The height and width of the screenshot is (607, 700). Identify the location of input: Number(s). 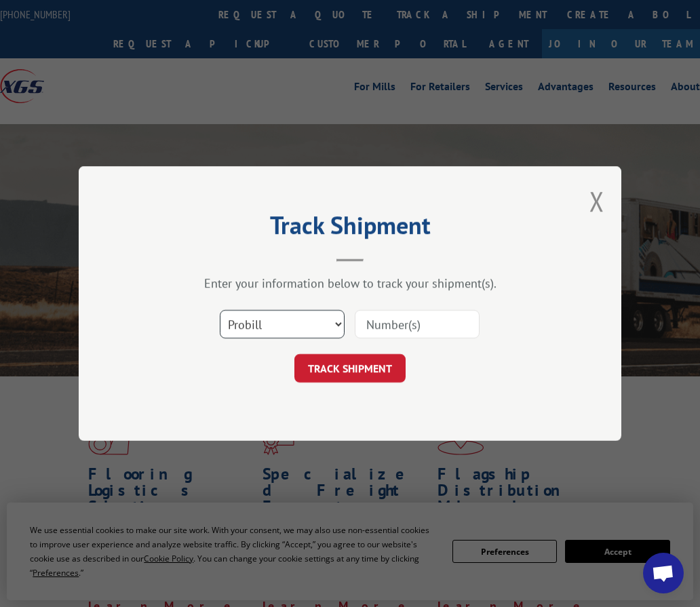
(417, 324).